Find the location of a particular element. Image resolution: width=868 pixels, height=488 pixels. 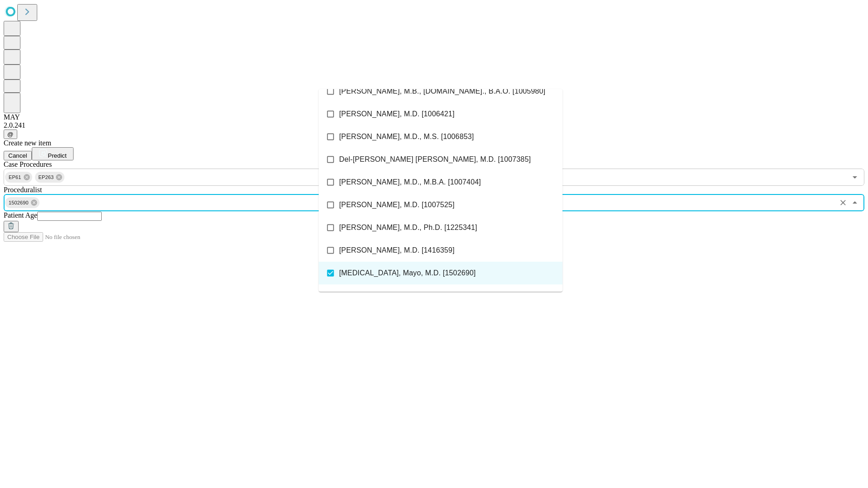

div: 1502690 is located at coordinates (22, 202).